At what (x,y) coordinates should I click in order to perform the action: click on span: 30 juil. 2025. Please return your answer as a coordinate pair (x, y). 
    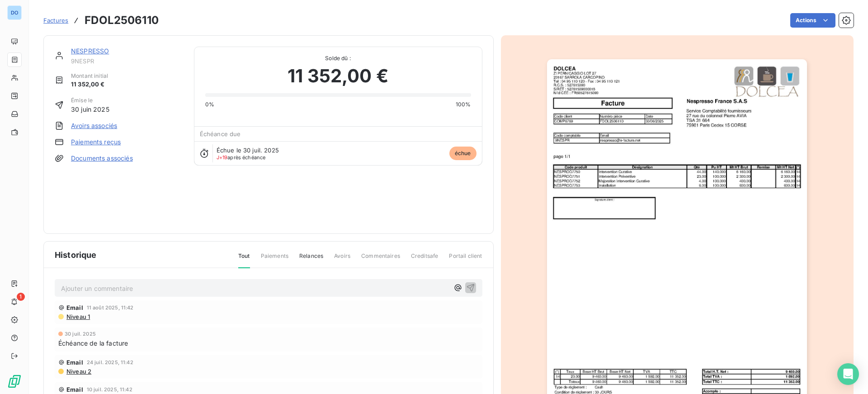
    Looking at the image, I should click on (80, 334).